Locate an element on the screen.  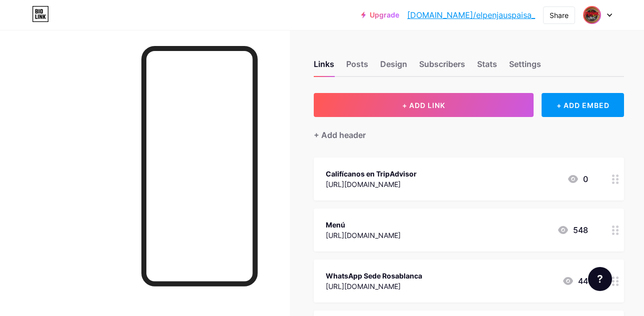
div: WhatsApp Sede Rosablanca is located at coordinates (374, 275).